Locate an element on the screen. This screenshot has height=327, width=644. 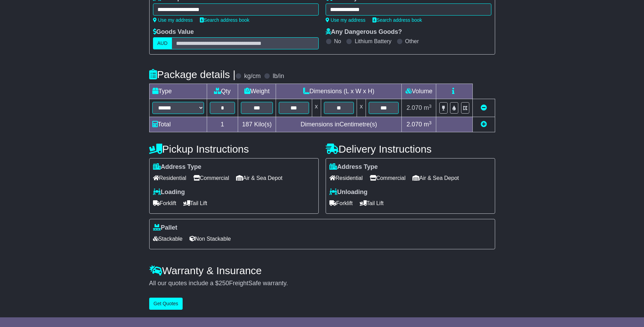
span: Stackable is located at coordinates (168, 238).